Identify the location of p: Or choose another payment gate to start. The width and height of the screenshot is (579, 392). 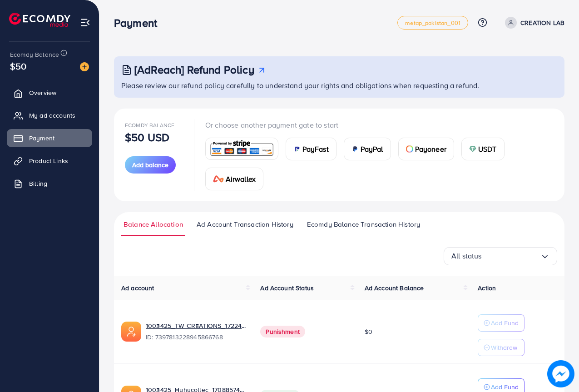
(379, 125).